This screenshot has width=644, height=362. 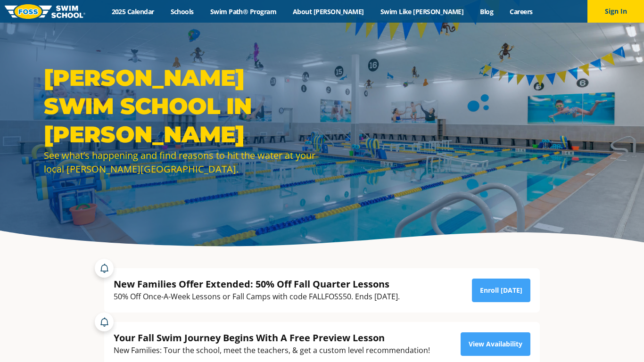 I want to click on img: FOSS Swim School Logo, so click(x=45, y=11).